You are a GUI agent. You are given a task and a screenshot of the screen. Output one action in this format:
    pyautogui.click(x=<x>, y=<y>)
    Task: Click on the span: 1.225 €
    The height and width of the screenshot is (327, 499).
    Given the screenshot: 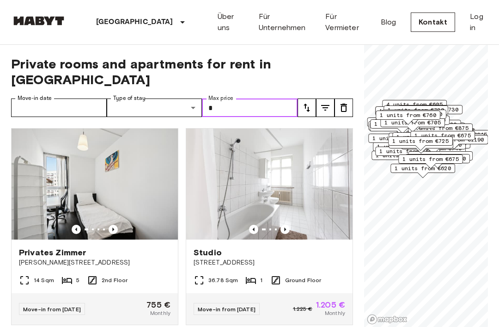 What is the action you would take?
    pyautogui.click(x=303, y=309)
    